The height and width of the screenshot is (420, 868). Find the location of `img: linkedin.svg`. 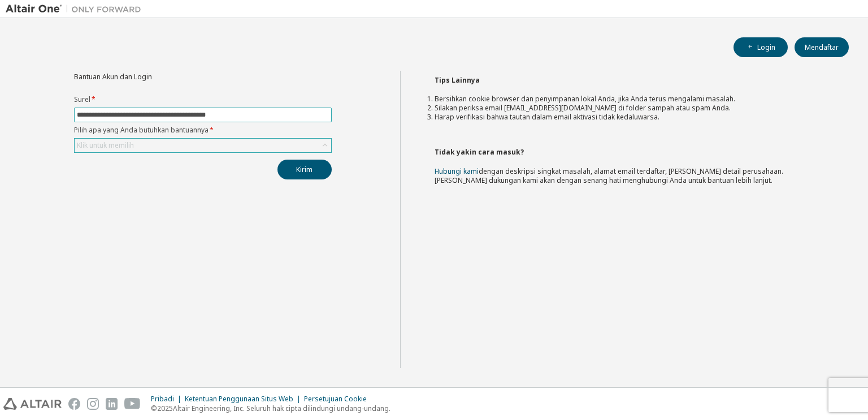

img: linkedin.svg is located at coordinates (111, 404).